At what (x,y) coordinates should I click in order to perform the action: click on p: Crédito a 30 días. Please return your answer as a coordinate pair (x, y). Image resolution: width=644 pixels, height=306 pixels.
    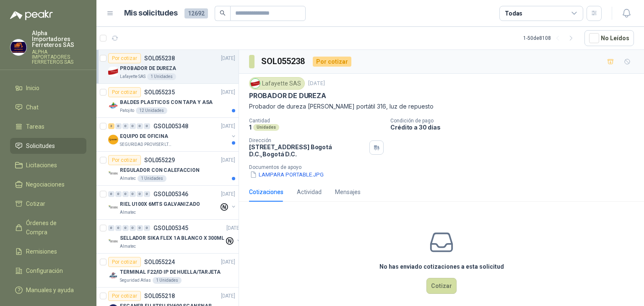
    Looking at the image, I should click on (515, 127).